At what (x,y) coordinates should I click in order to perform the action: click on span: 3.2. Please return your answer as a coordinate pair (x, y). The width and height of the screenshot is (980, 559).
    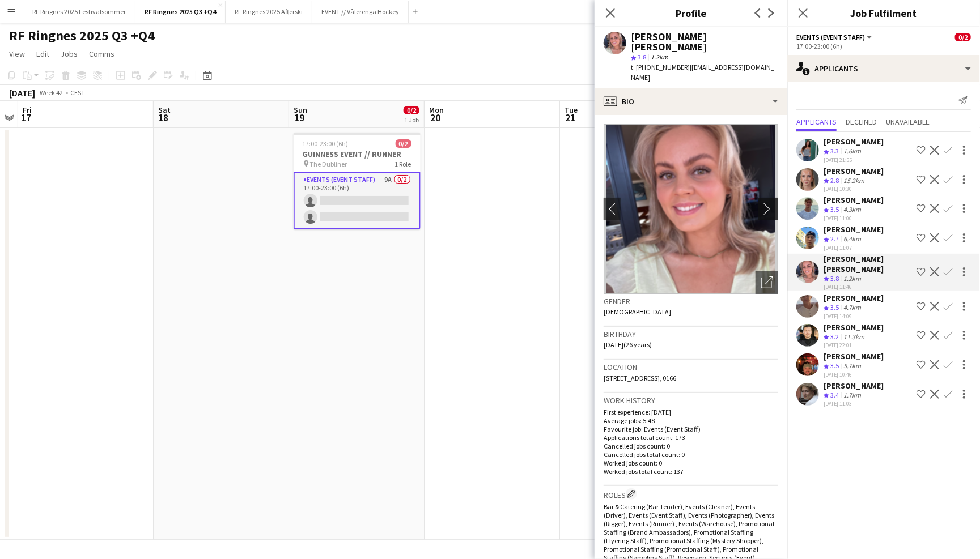
    Looking at the image, I should click on (835, 336).